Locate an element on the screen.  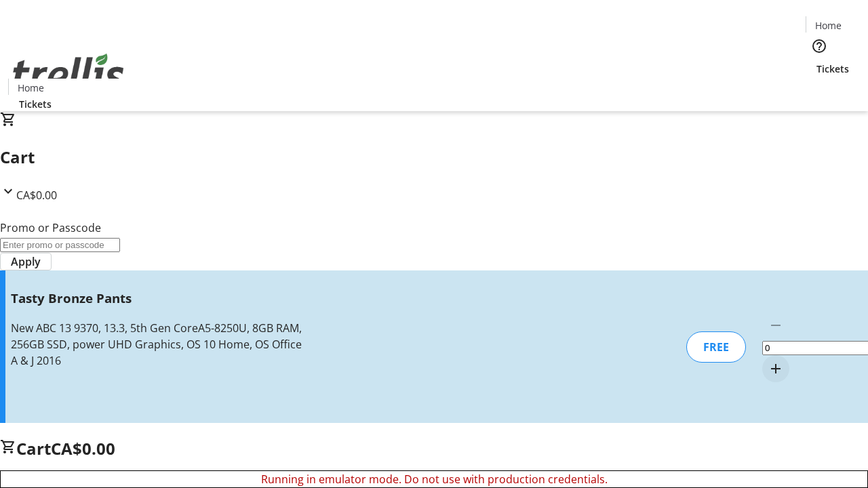
img: Orient E2E Organization BgYvGWxiGB's Logo is located at coordinates (69, 73).